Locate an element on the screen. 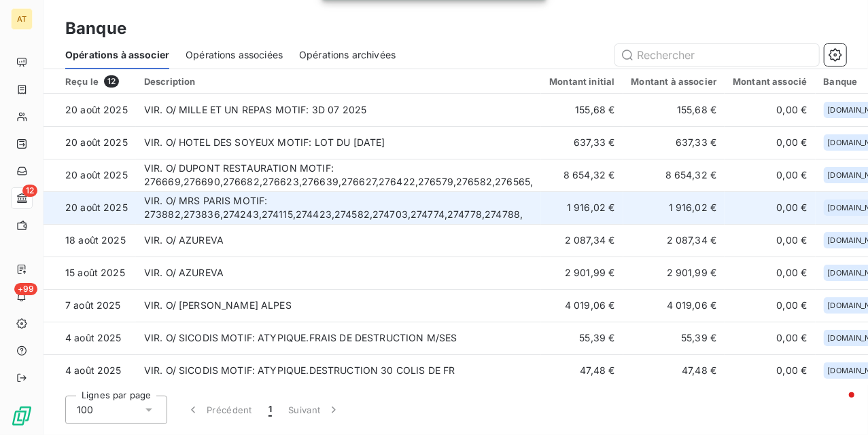 The height and width of the screenshot is (435, 868). span: 1 is located at coordinates (270, 410).